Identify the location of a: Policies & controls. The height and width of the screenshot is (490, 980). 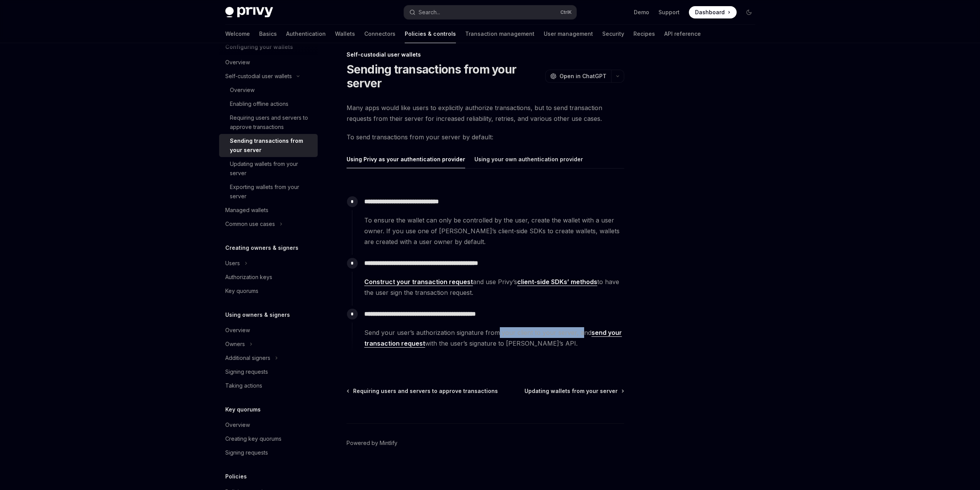
(430, 34).